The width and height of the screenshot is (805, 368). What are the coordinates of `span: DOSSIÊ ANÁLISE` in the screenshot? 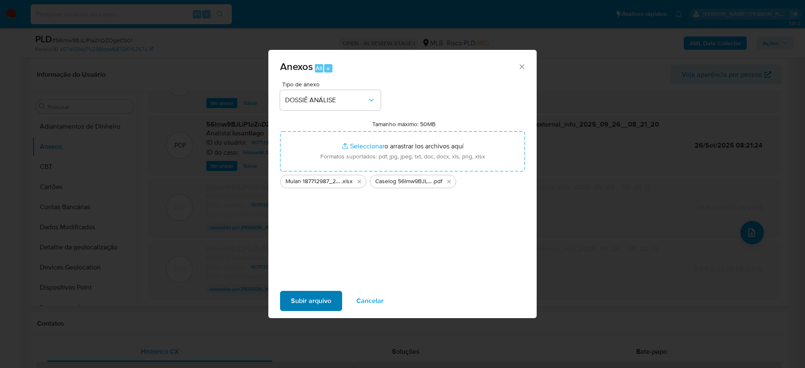 It's located at (326, 100).